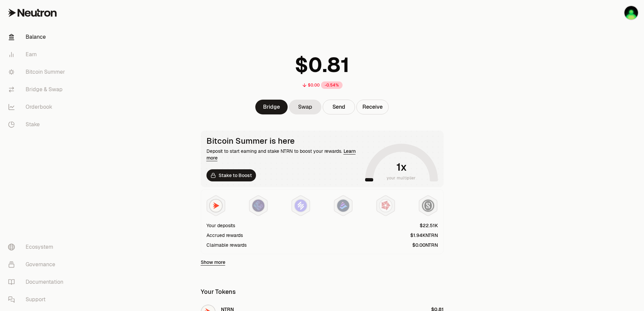  Describe the element at coordinates (231, 176) in the screenshot. I see `a: Stake to Boost` at that location.